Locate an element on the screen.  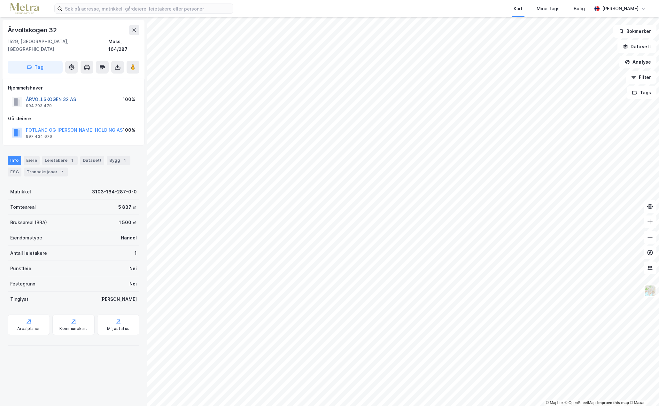
div: 7 is located at coordinates (62, 172).